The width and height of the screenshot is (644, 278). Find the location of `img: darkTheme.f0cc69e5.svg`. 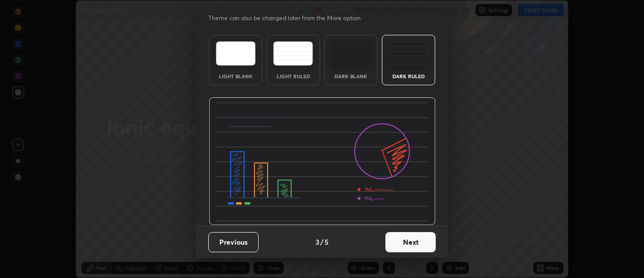

img: darkTheme.f0cc69e5.svg is located at coordinates (351, 54).